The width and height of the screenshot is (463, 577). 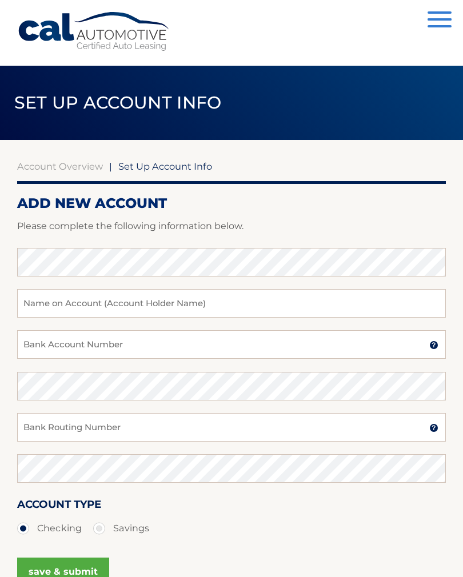 What do you see at coordinates (231, 226) in the screenshot?
I see `p: Please complete the following information below.` at bounding box center [231, 226].